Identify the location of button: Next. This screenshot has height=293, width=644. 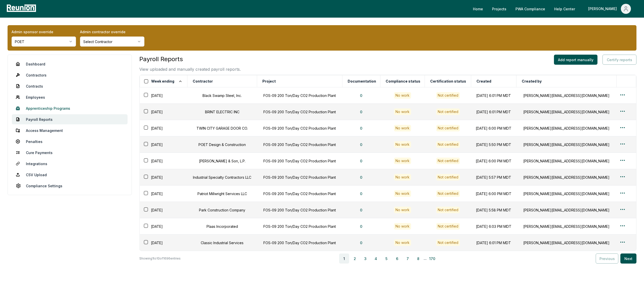
(628, 258).